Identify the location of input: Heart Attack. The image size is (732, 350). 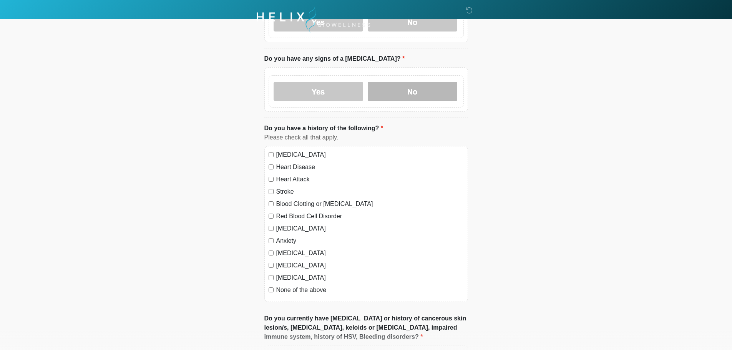
(271, 179).